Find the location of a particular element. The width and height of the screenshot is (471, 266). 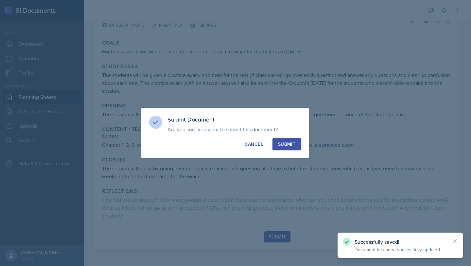

h3: Submit Document is located at coordinates (234, 119).